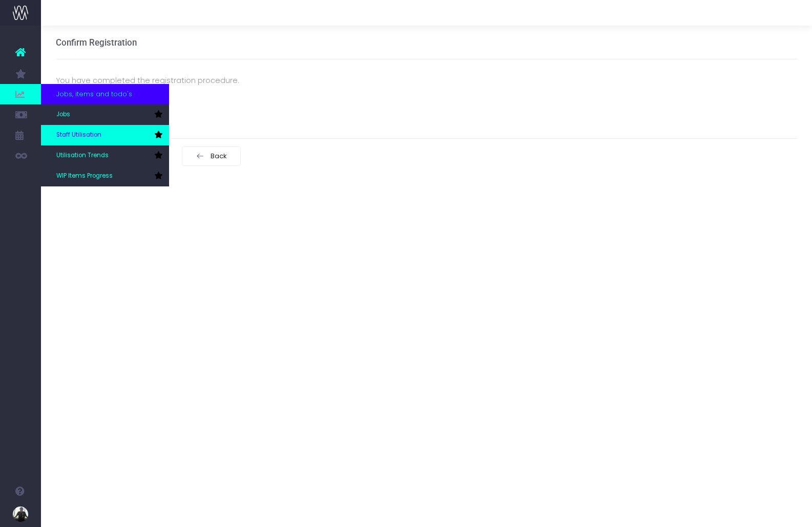 The height and width of the screenshot is (527, 812). What do you see at coordinates (96, 43) in the screenshot?
I see `h3: Confirm Registration` at bounding box center [96, 43].